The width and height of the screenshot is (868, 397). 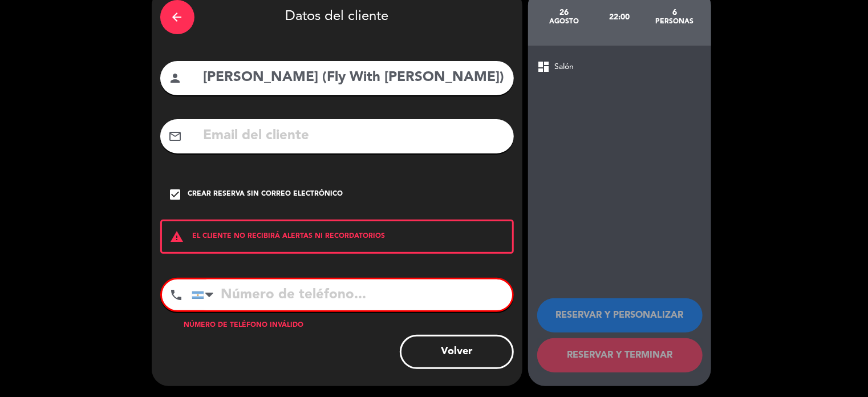 What do you see at coordinates (337, 237) in the screenshot?
I see `div: EL CLIENTE NO RECIBIRÁ ALERTAS NI RECORDATORIOS` at bounding box center [337, 237].